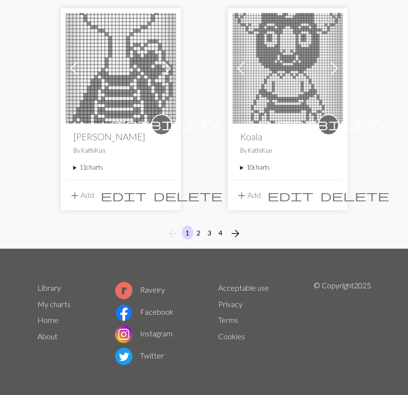  Describe the element at coordinates (221, 232) in the screenshot. I see `button: 4` at that location.